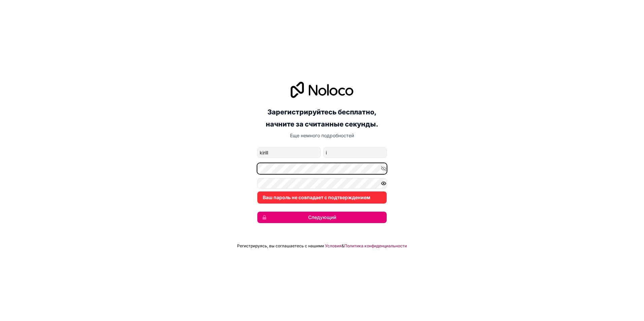 This screenshot has width=644, height=321. What do you see at coordinates (322, 198) in the screenshot?
I see `div: Ваш пароль не совпадает с подтверждением` at bounding box center [322, 198].